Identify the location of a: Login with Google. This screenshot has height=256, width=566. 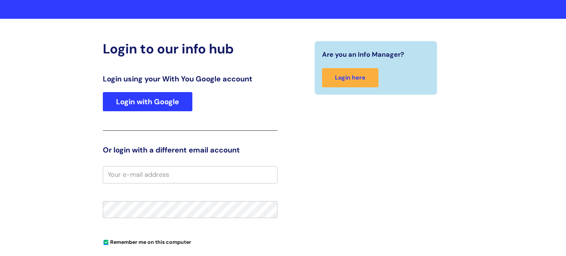
(147, 102).